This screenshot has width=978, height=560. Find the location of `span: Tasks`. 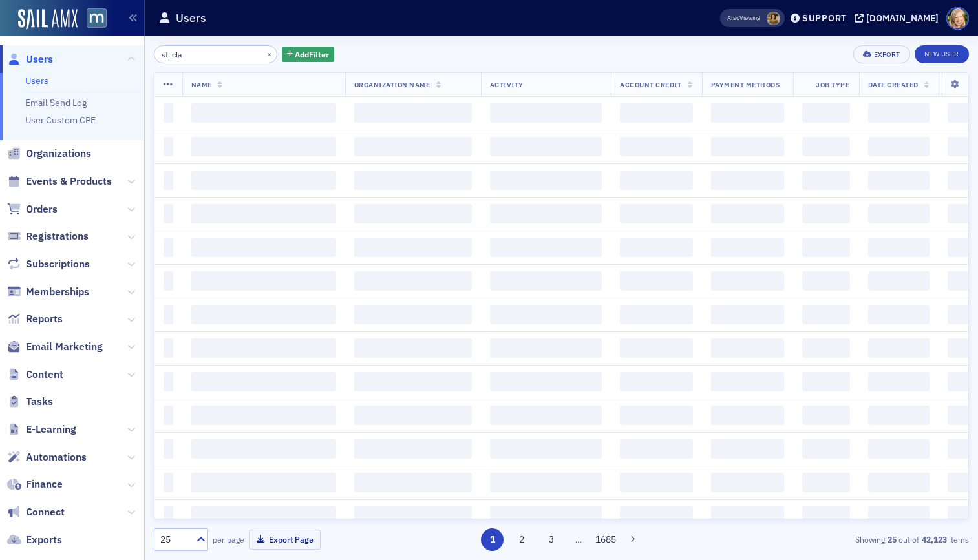

span: Tasks is located at coordinates (39, 402).